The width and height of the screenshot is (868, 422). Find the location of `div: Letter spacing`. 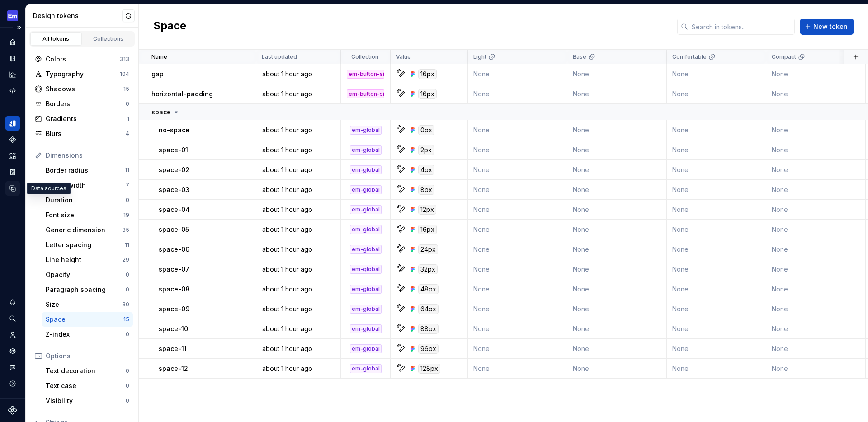

div: Letter spacing is located at coordinates (85, 245).